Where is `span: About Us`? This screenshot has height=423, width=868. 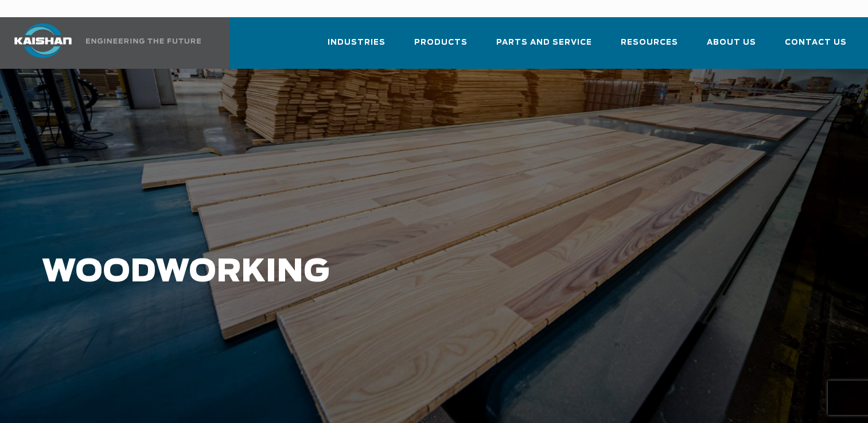 span: About Us is located at coordinates (731, 42).